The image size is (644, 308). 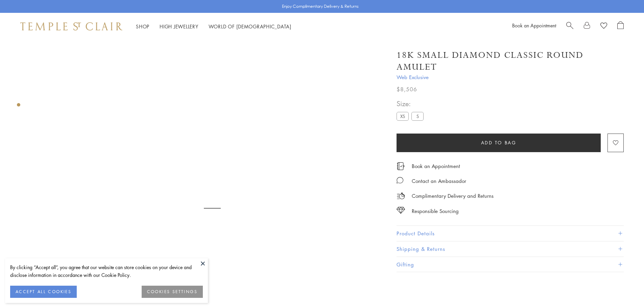 I want to click on label: XS, so click(x=402, y=116).